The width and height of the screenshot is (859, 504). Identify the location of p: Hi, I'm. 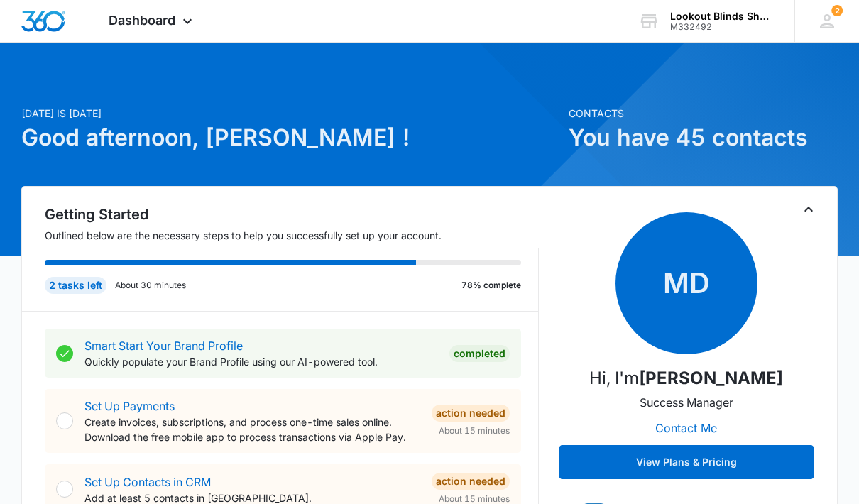
(686, 378).